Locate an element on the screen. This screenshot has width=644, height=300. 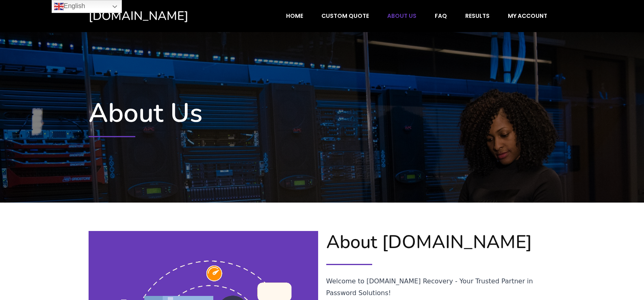
a: About Us is located at coordinates (402, 16).